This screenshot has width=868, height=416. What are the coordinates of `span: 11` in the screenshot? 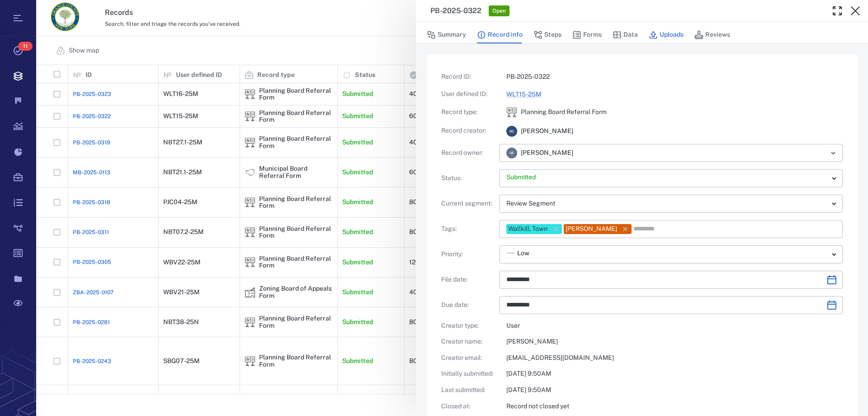 It's located at (25, 46).